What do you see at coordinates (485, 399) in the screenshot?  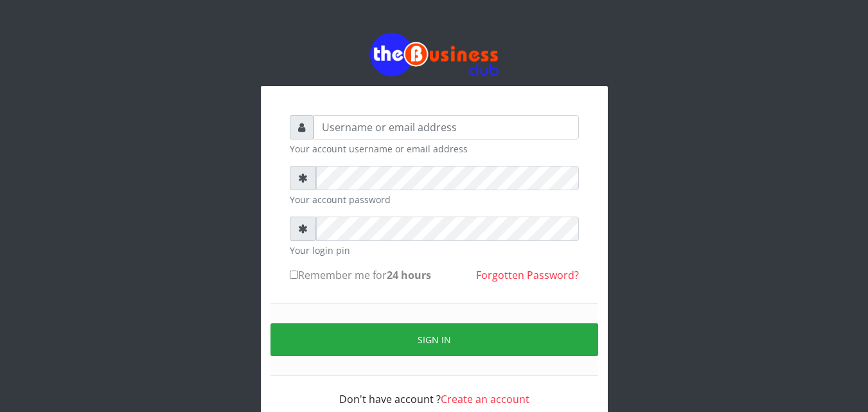 I see `a: Create an account` at bounding box center [485, 399].